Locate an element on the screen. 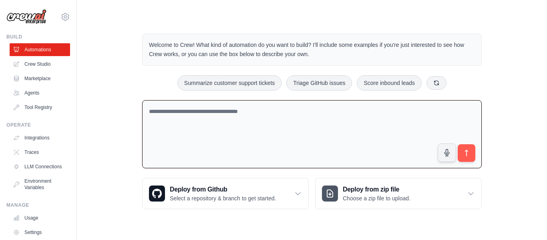 This screenshot has width=547, height=240. a: Marketplace is located at coordinates (40, 78).